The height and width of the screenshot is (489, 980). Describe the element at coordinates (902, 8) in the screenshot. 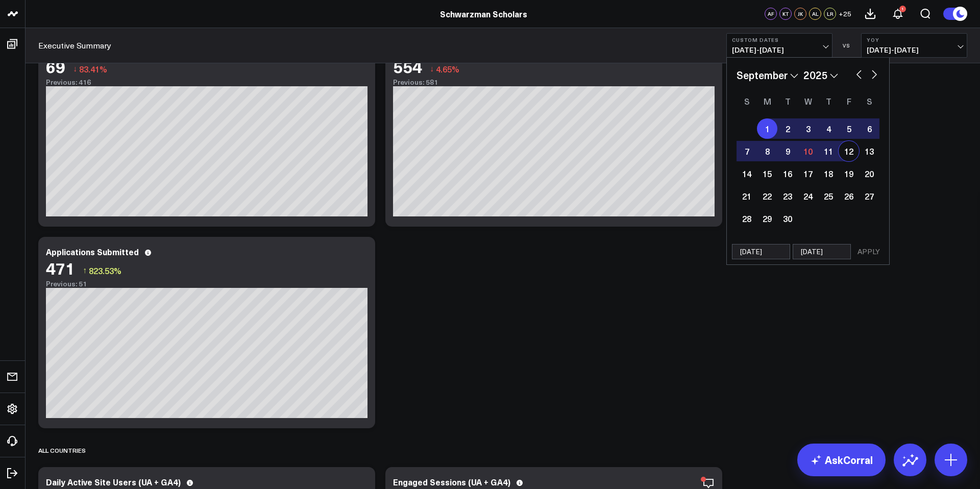

I see `div: 1` at that location.